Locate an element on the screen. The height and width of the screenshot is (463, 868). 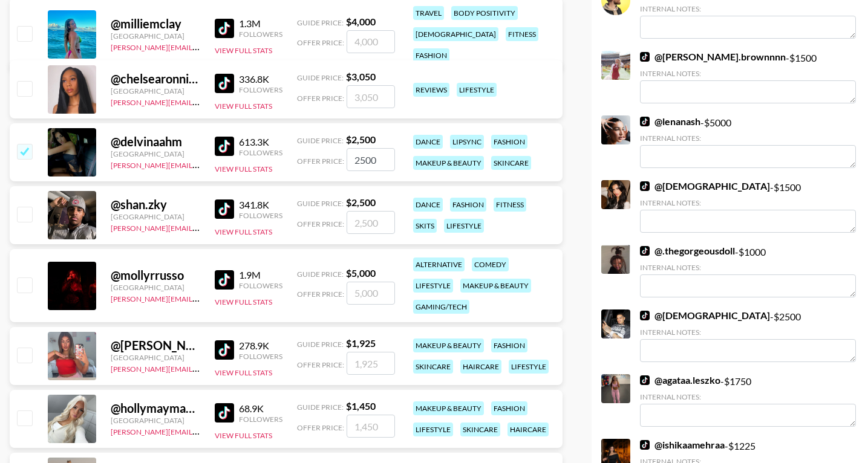
div: alternative is located at coordinates (438, 264).